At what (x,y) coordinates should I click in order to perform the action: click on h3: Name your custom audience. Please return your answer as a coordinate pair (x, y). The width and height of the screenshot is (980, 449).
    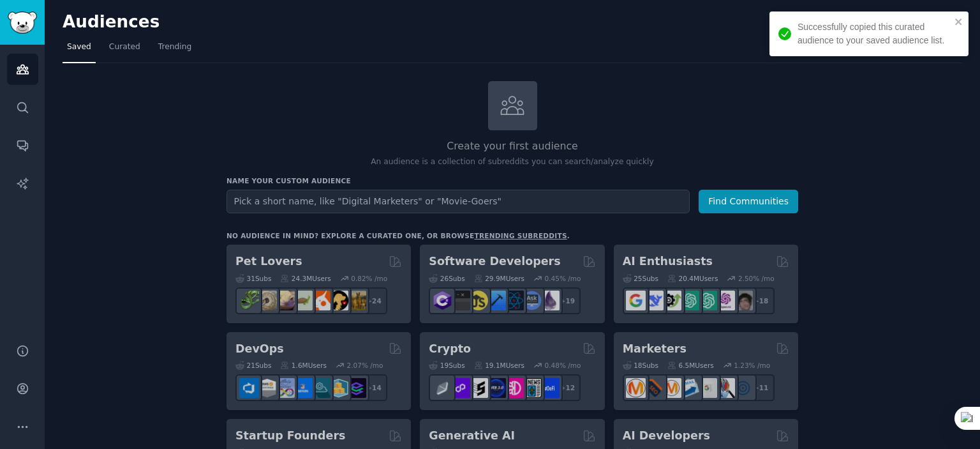
    Looking at the image, I should click on (512, 180).